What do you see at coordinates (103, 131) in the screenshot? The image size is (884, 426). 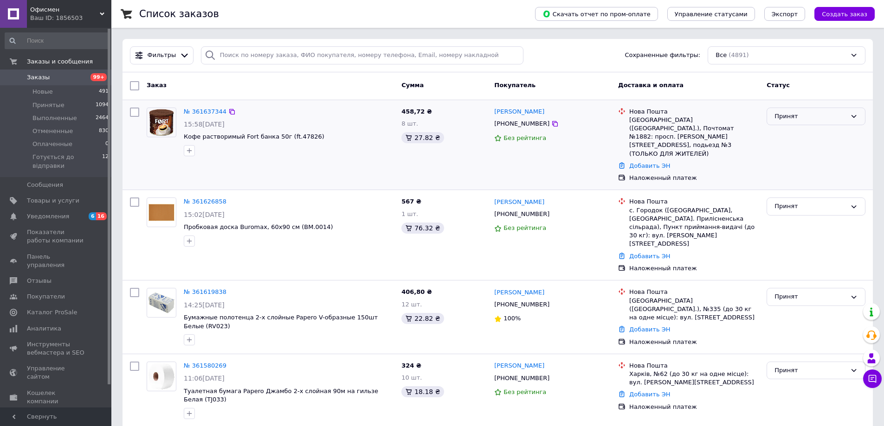 I see `span: 830` at bounding box center [103, 131].